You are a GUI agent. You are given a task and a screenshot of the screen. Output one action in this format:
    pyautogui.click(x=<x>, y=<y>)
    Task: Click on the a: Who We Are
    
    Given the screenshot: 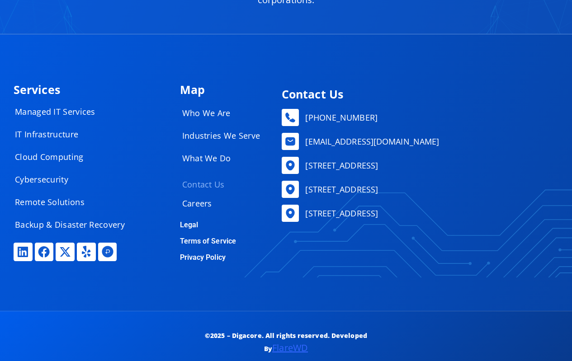 What is the action you would take?
    pyautogui.click(x=225, y=113)
    